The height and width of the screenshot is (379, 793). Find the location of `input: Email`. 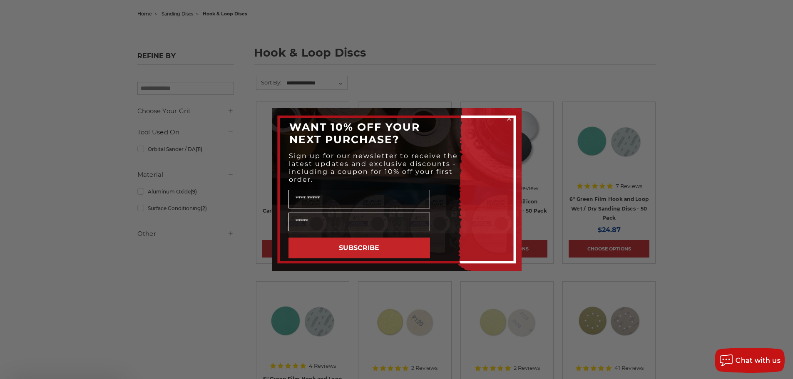

input: Email is located at coordinates (359, 222).